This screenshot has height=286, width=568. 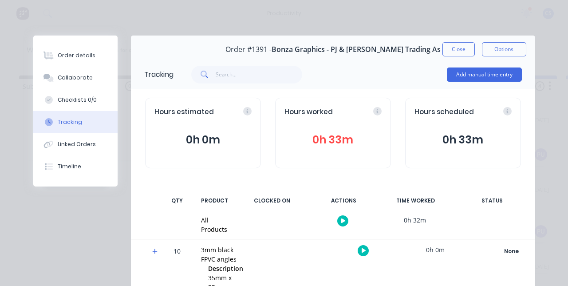 I want to click on div: Order details, so click(x=76, y=55).